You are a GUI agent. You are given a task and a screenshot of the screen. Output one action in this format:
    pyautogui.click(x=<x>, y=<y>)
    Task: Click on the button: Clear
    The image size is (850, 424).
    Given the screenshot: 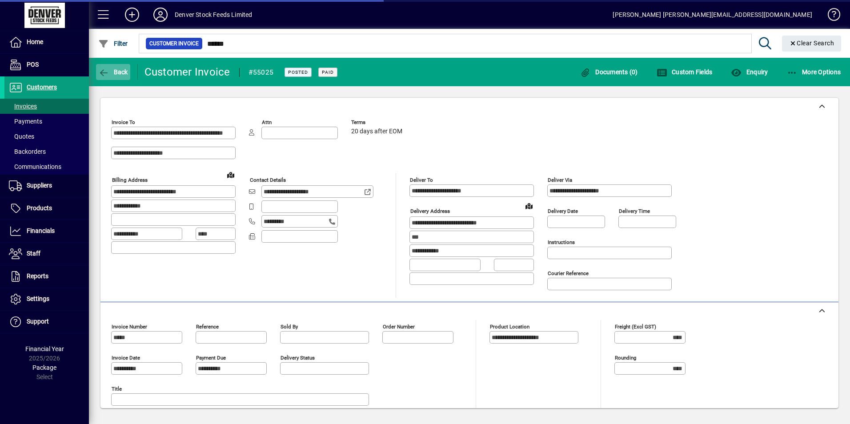 What is the action you would take?
    pyautogui.click(x=812, y=44)
    